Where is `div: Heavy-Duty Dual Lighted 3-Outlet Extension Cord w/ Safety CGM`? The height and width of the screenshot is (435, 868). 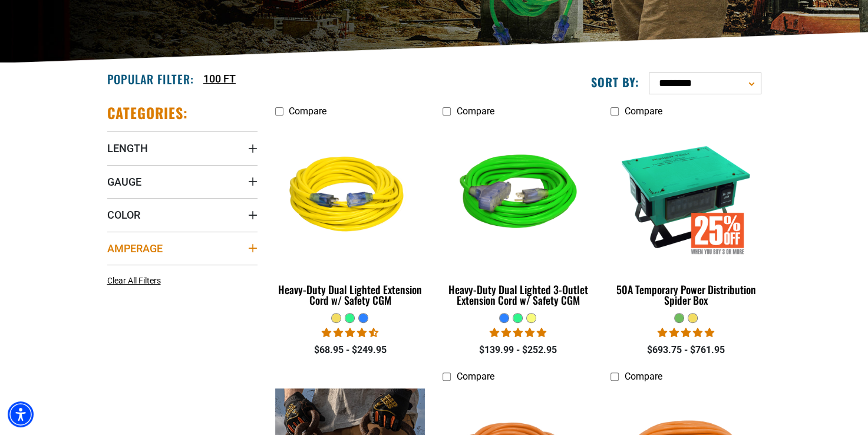 div: Heavy-Duty Dual Lighted 3-Outlet Extension Cord w/ Safety CGM is located at coordinates (517, 295).